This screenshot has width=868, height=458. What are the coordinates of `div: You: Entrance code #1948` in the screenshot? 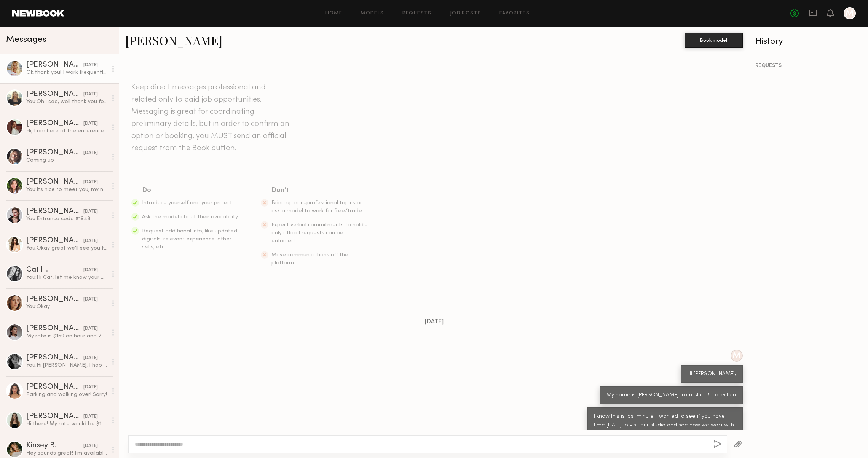 It's located at (66, 219).